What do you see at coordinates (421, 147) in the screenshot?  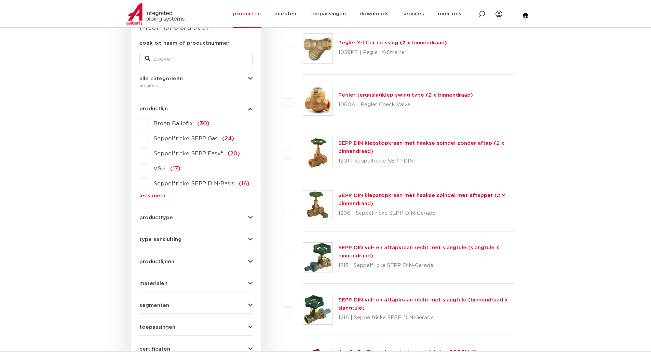 I see `a: SEPP DIN klepstopkraan met haakse spindel zonder aftap (2 x binnendraad)` at bounding box center [421, 147].